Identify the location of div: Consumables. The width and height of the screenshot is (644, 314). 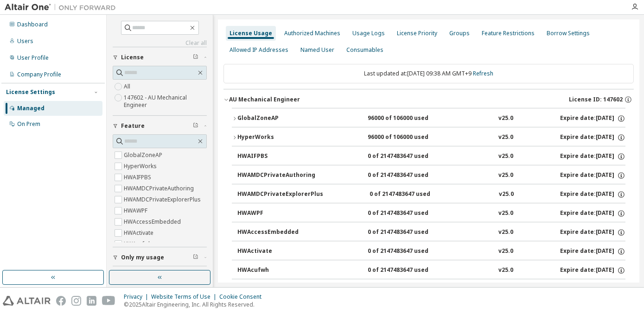
(365, 50).